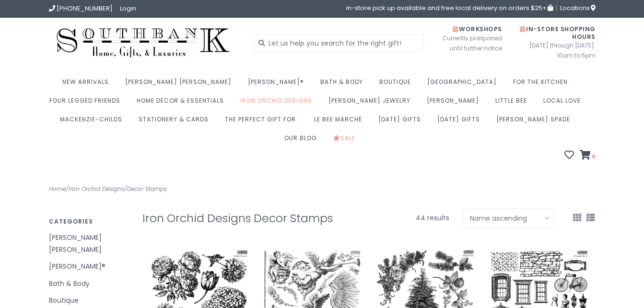  I want to click on h1: Iron Orchid Designs Decor Stamps, so click(243, 218).